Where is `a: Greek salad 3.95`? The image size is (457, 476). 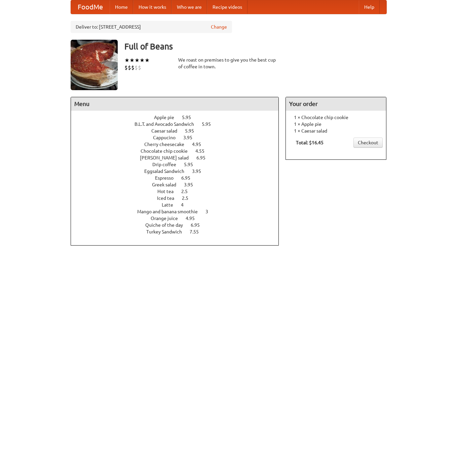 a: Greek salad 3.95 is located at coordinates (178, 185).